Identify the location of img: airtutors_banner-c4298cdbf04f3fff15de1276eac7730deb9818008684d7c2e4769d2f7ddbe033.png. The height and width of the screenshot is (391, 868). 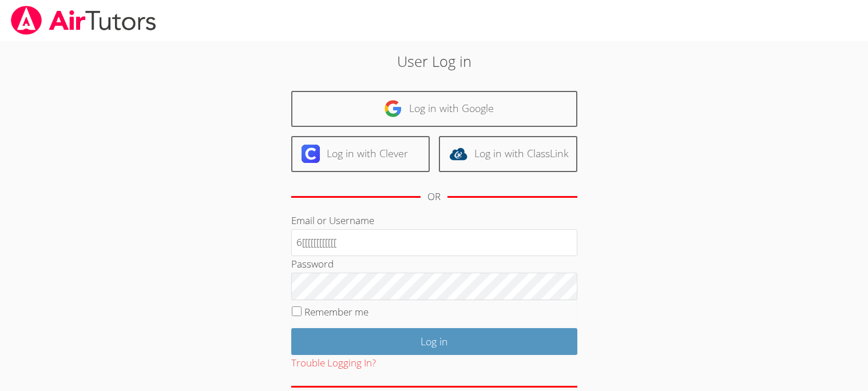
(83, 20).